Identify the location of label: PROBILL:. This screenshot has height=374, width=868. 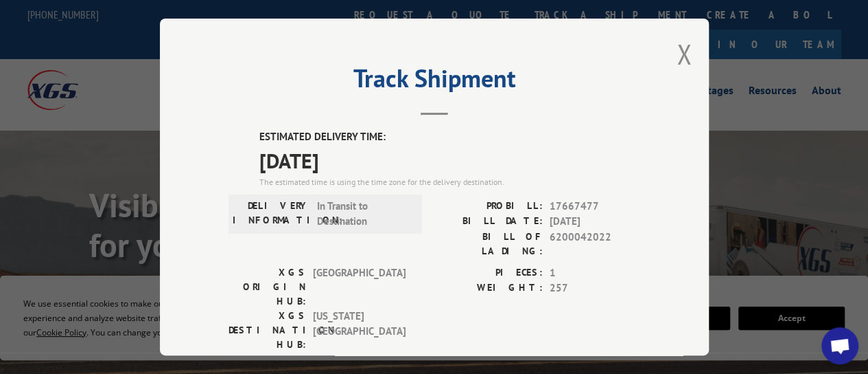
(488, 206).